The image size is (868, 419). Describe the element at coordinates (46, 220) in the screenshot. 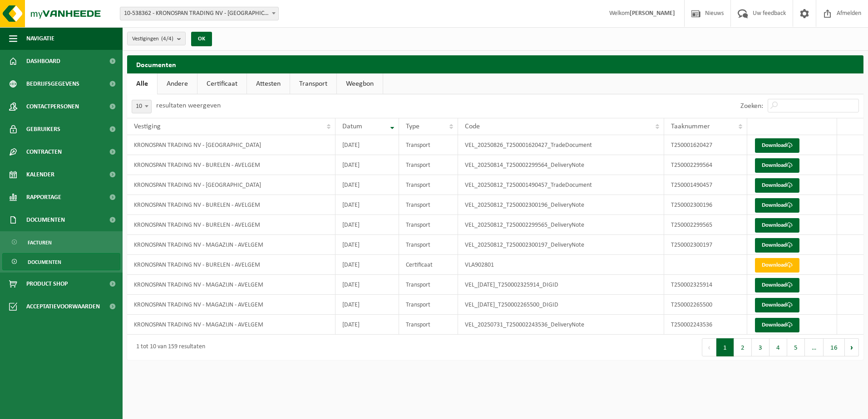

I see `span: Documenten` at that location.